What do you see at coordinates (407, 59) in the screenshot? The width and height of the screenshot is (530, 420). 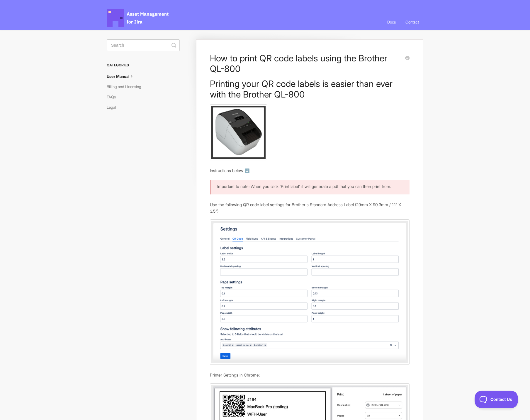 I see `a: Print this Article` at bounding box center [407, 59].